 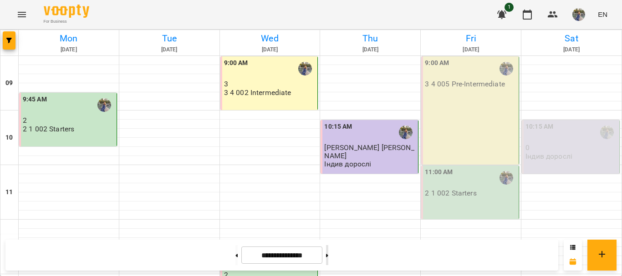 I want to click on label: 9:45 AM, so click(x=35, y=100).